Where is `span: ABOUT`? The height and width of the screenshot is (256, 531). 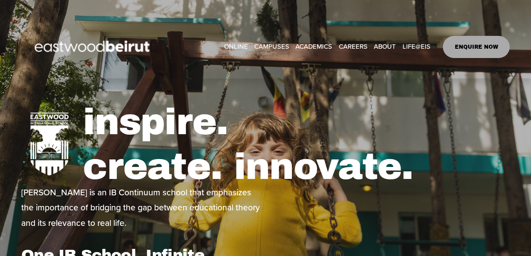 span: ABOUT is located at coordinates (385, 47).